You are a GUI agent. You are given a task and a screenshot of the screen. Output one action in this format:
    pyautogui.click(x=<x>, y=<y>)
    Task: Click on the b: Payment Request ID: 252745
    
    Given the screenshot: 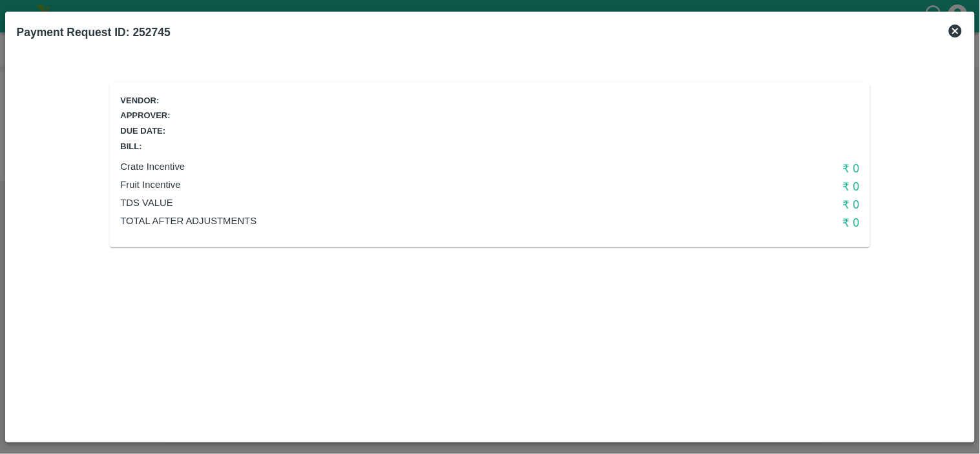 What is the action you would take?
    pyautogui.click(x=93, y=32)
    